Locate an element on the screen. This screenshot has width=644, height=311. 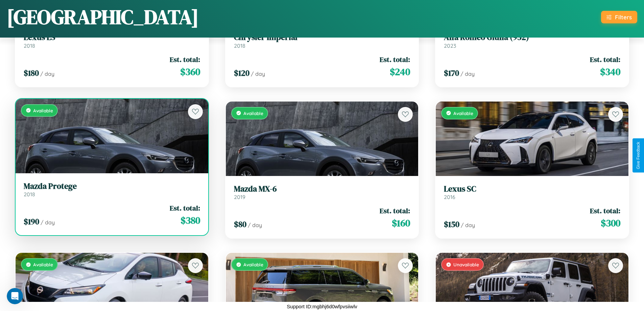
span: $ 190 is located at coordinates (31, 221).